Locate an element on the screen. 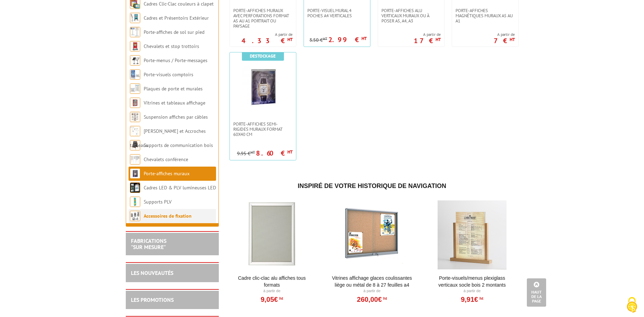  p: 8.60 € is located at coordinates (274, 153).